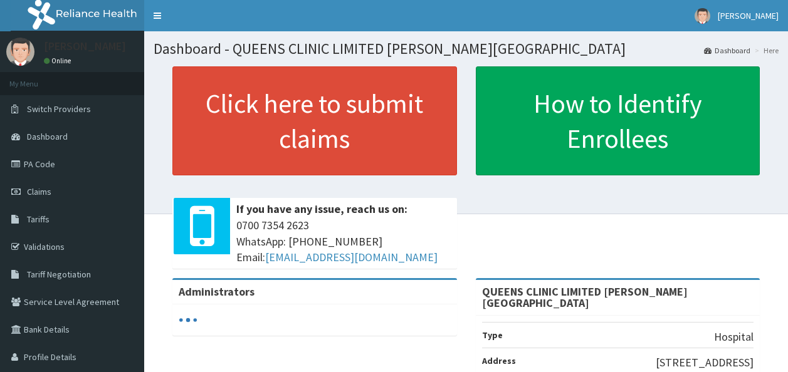 Image resolution: width=788 pixels, height=372 pixels. Describe the element at coordinates (59, 61) in the screenshot. I see `a: Online` at that location.